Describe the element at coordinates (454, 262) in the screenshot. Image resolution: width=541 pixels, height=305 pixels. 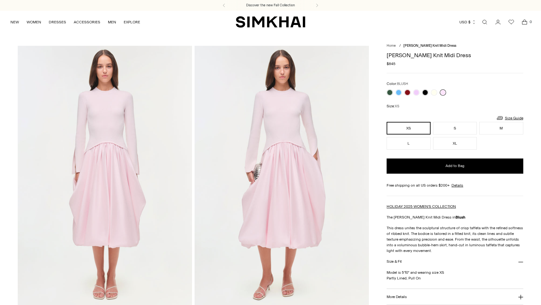
I see `button: Size & Fit` at that location.